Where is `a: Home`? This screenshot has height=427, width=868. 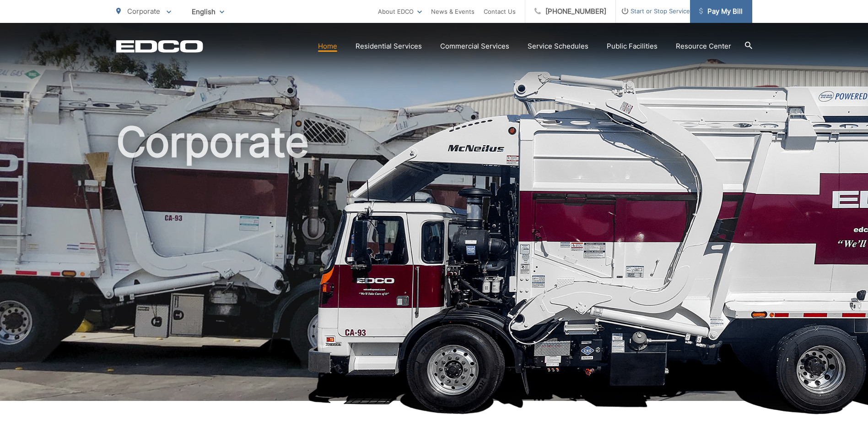
a: Home is located at coordinates (328, 47).